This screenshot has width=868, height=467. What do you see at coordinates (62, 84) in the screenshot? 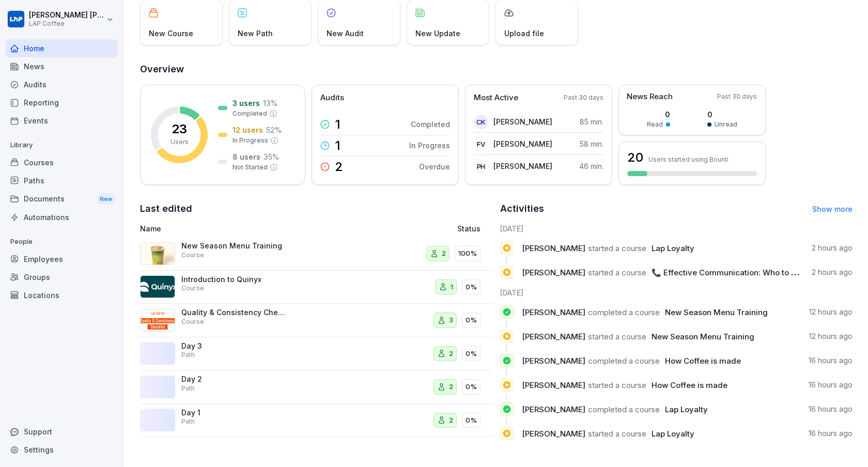
I see `a: Audits` at bounding box center [62, 84].